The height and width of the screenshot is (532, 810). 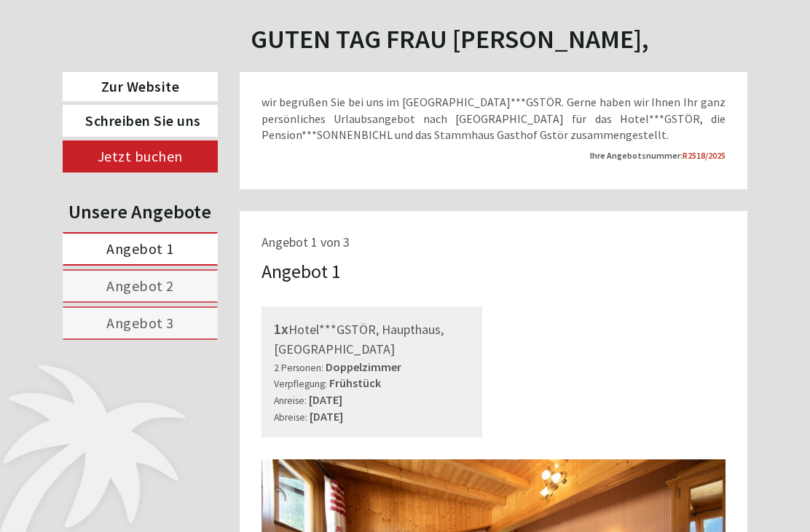 I want to click on b: 1x, so click(x=281, y=328).